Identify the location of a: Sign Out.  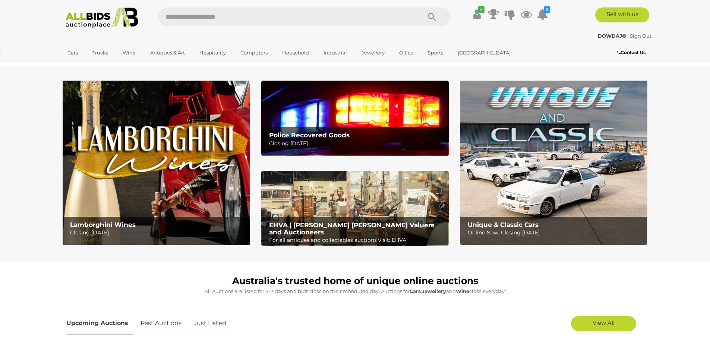
(641, 36).